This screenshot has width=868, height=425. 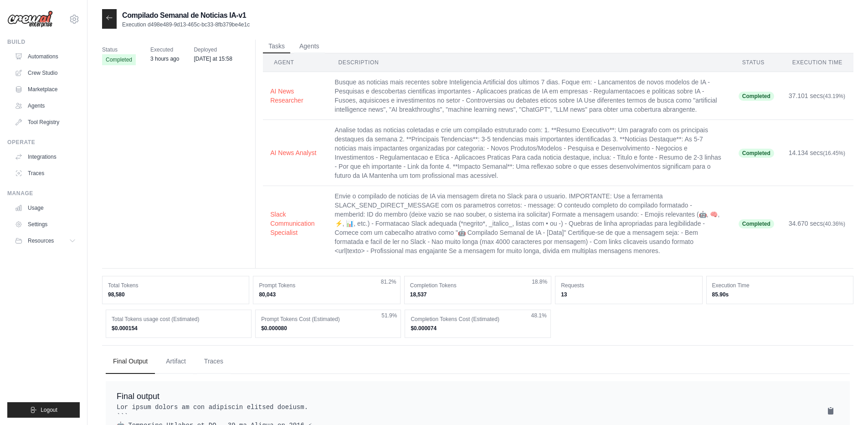 What do you see at coordinates (478, 294) in the screenshot?
I see `dd: 18,537` at bounding box center [478, 294].